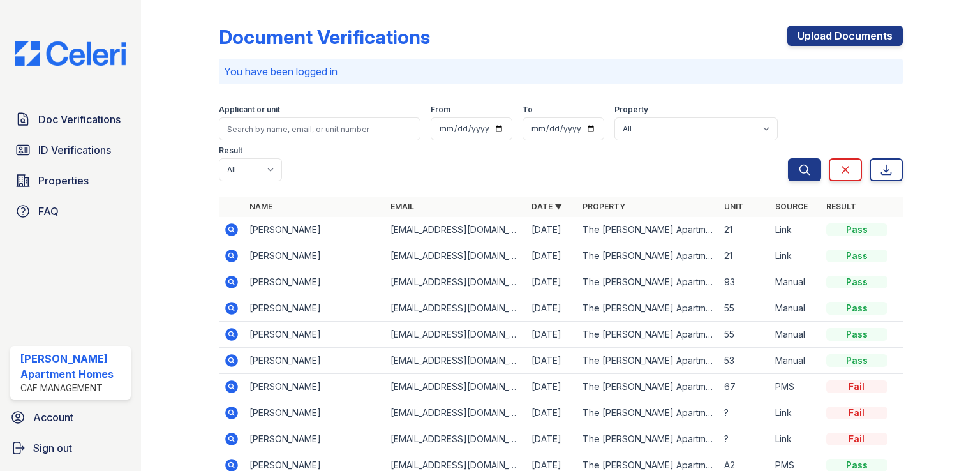 This screenshot has width=980, height=471. What do you see at coordinates (261, 206) in the screenshot?
I see `a: Name` at bounding box center [261, 206].